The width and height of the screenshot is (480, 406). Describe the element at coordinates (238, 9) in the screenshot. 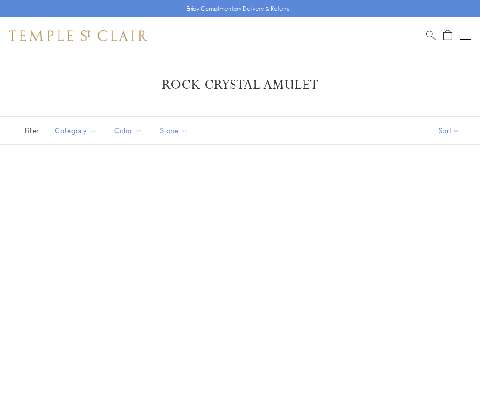

I see `p: Enjoy Complimentary Delivery & Returns` at that location.